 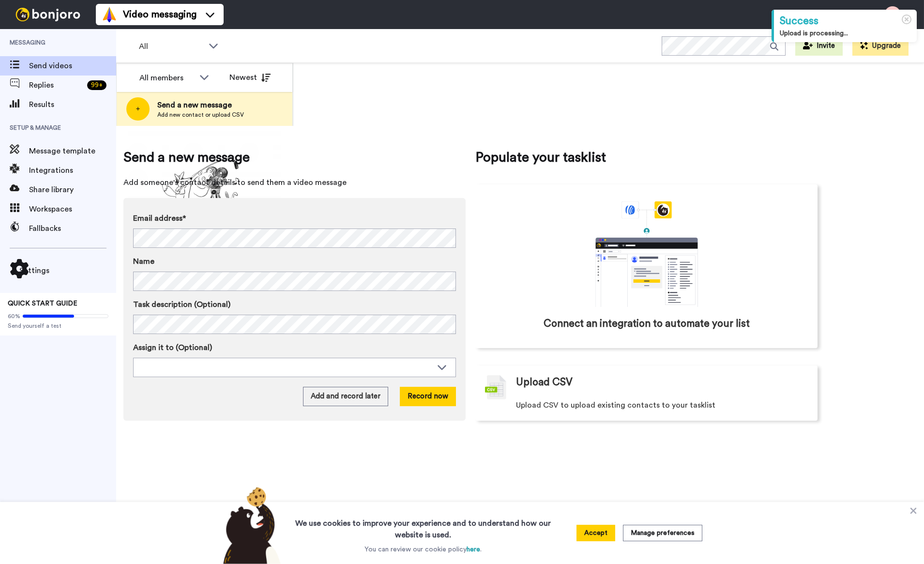 What do you see at coordinates (596, 533) in the screenshot?
I see `button: Accept` at bounding box center [596, 533].